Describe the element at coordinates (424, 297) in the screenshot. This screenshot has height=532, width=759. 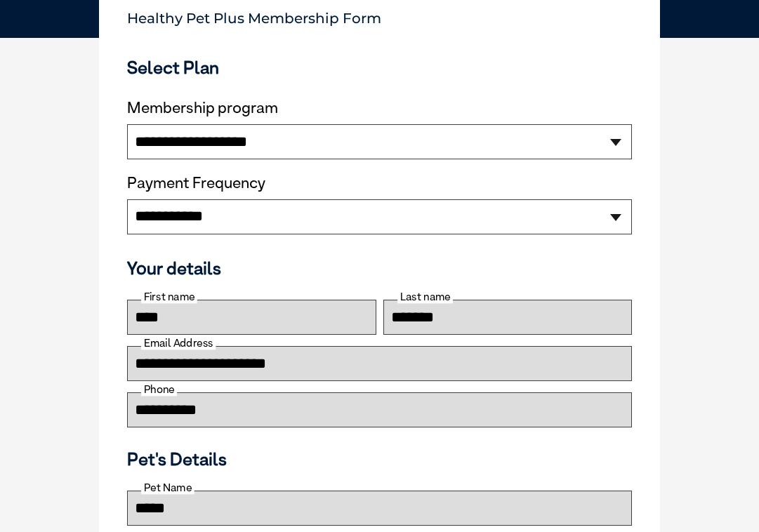
I see `label: Last name` at that location.